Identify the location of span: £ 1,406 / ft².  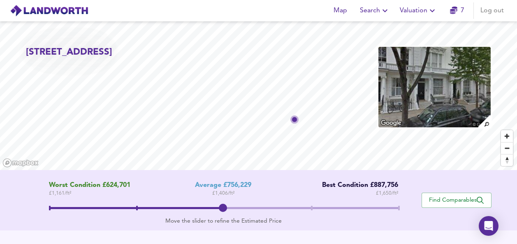
(223, 194).